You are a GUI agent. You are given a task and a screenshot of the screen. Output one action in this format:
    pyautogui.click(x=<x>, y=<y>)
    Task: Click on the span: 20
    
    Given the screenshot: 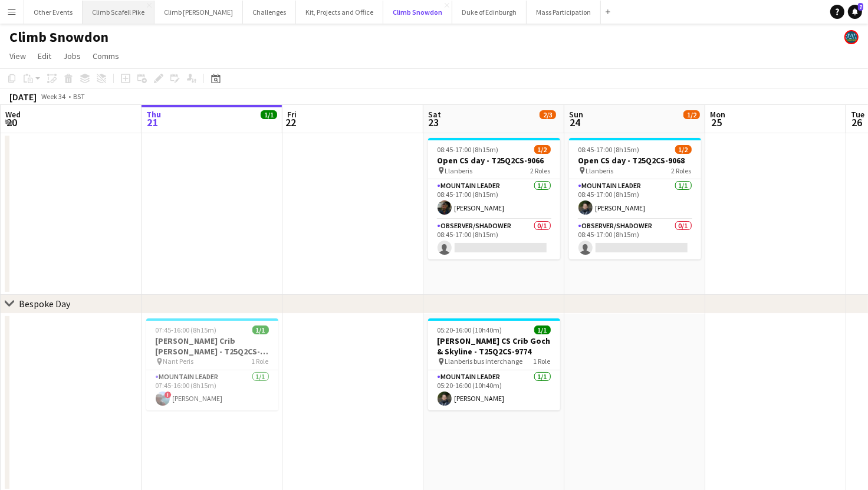 What is the action you would take?
    pyautogui.click(x=12, y=122)
    